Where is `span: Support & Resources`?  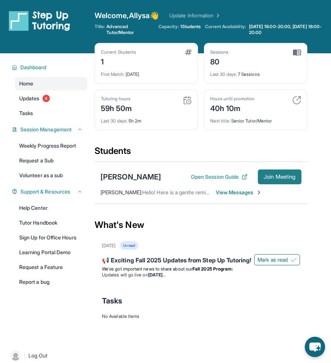 span: Support & Resources is located at coordinates (45, 192).